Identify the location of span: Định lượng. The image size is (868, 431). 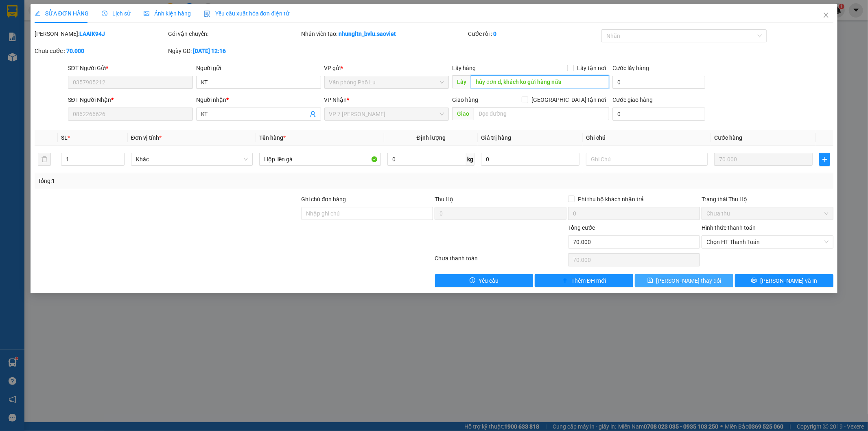
(431, 138).